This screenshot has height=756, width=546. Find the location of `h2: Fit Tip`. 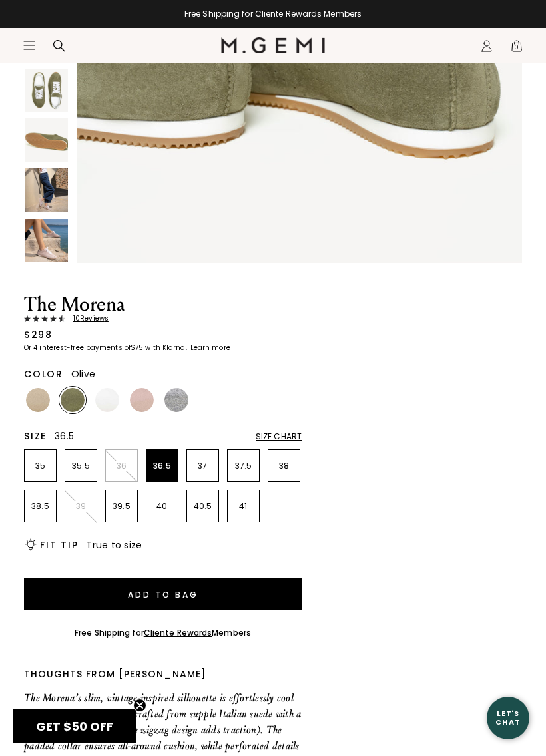

h2: Fit Tip is located at coordinates (59, 545).